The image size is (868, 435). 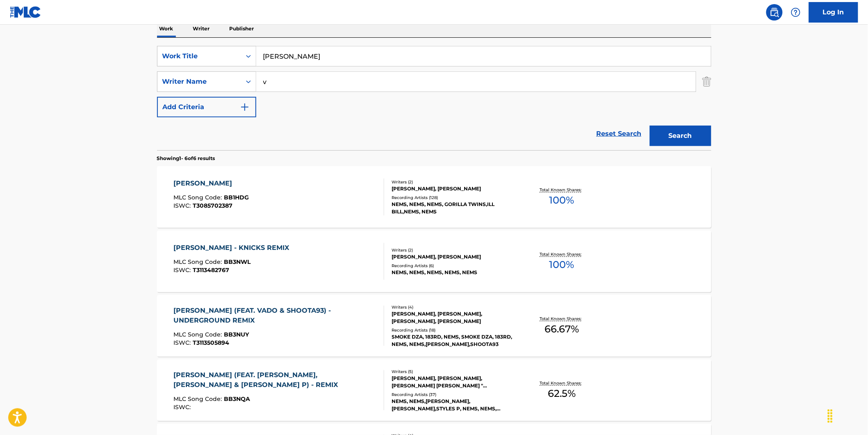 What do you see at coordinates (454, 208) in the screenshot?
I see `div: NEMS, NEMS, NEMS, GORILLA TWINS,ILL BILL,NEMS, NEMS` at bounding box center [454, 208].